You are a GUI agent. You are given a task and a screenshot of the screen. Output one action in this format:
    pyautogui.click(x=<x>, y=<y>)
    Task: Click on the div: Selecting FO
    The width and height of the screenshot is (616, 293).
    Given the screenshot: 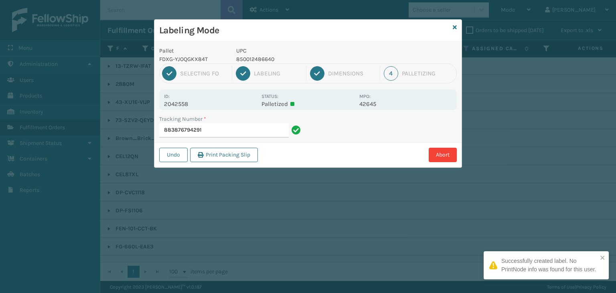 What is the action you would take?
    pyautogui.click(x=204, y=73)
    